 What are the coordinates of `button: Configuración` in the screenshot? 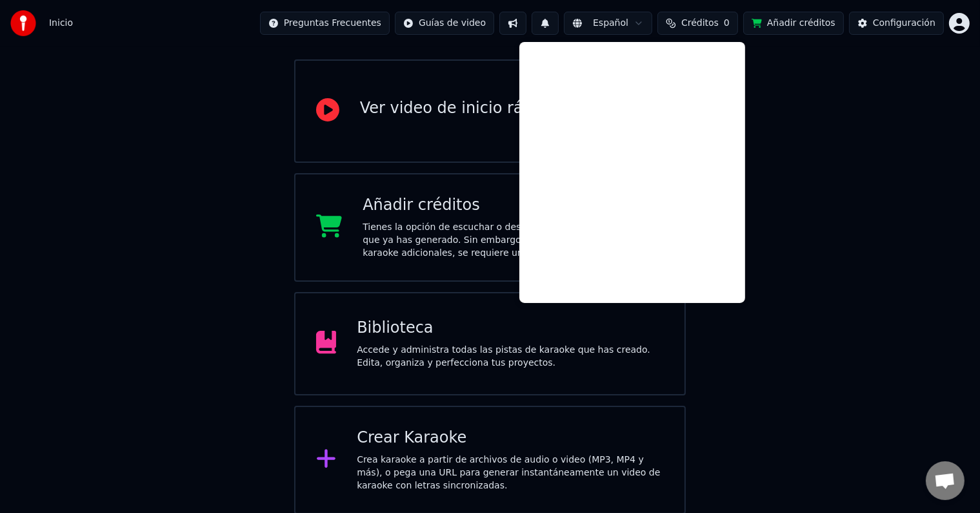 It's located at (897, 23).